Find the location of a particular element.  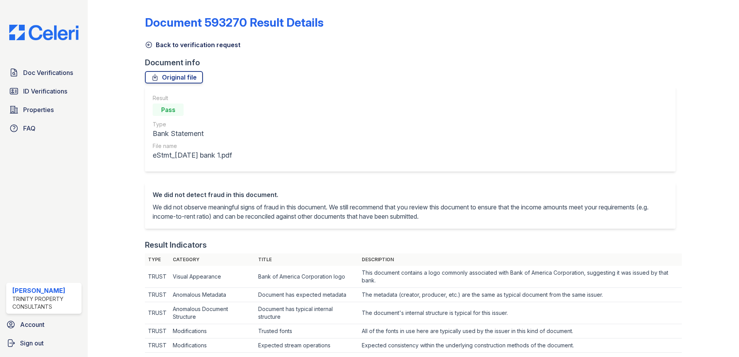

th: Description is located at coordinates (520, 260).